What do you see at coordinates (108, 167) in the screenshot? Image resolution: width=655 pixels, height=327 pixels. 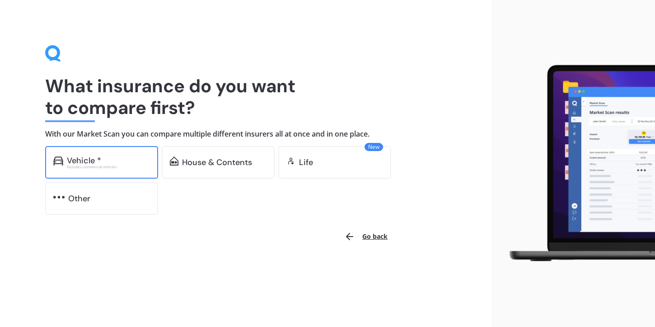 I see `div: Excludes commercial vehicles` at bounding box center [108, 167].